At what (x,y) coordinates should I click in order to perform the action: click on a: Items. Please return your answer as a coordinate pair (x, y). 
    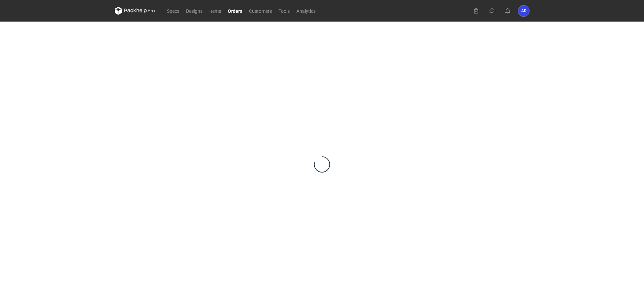
    Looking at the image, I should click on (215, 11).